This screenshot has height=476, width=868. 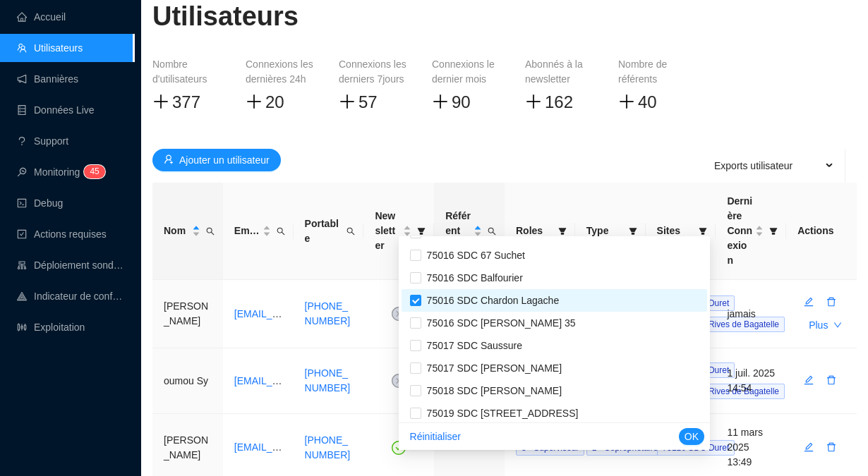 I want to click on span: 5, so click(x=96, y=171).